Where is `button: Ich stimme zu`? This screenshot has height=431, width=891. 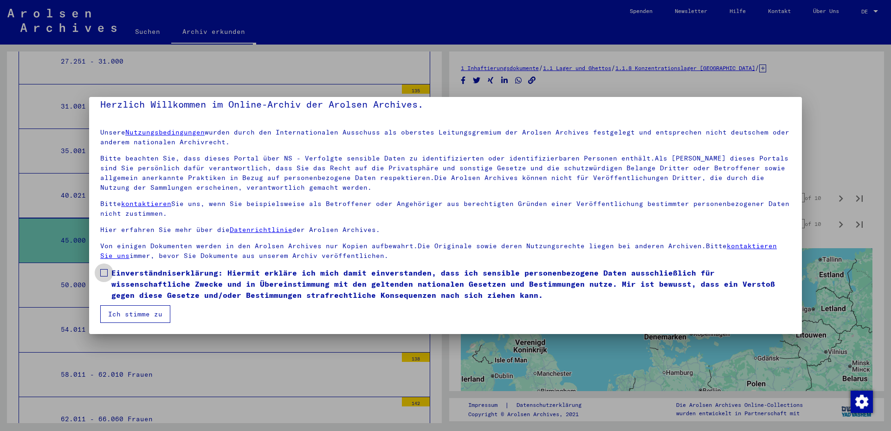
button: Ich stimme zu is located at coordinates (135, 314).